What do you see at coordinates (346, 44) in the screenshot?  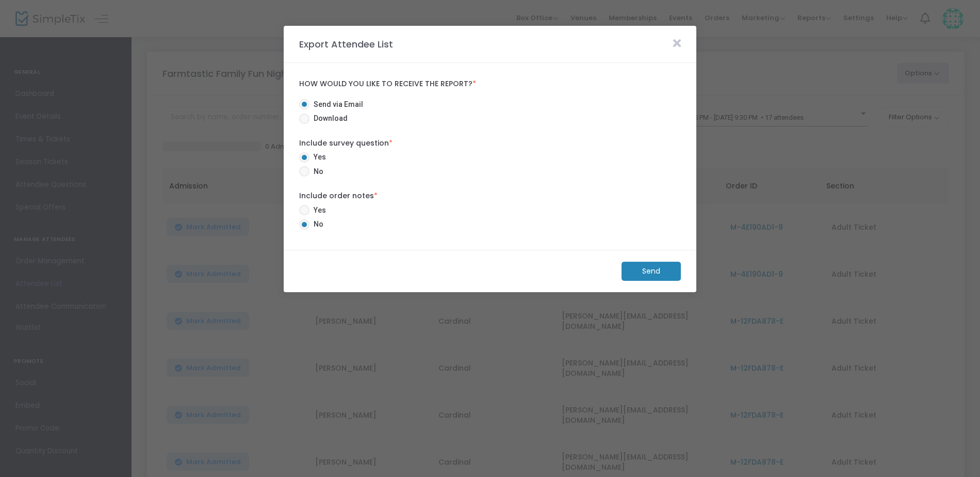 I see `m-panel-title: Export Attendee List` at bounding box center [346, 44].